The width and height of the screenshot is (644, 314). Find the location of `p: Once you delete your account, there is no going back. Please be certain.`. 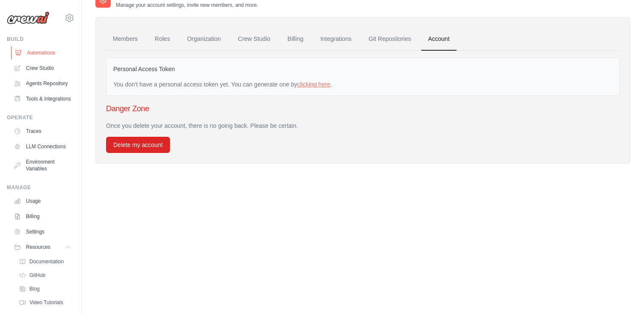

p: Once you delete your account, there is no going back. Please be certain. is located at coordinates (363, 126).